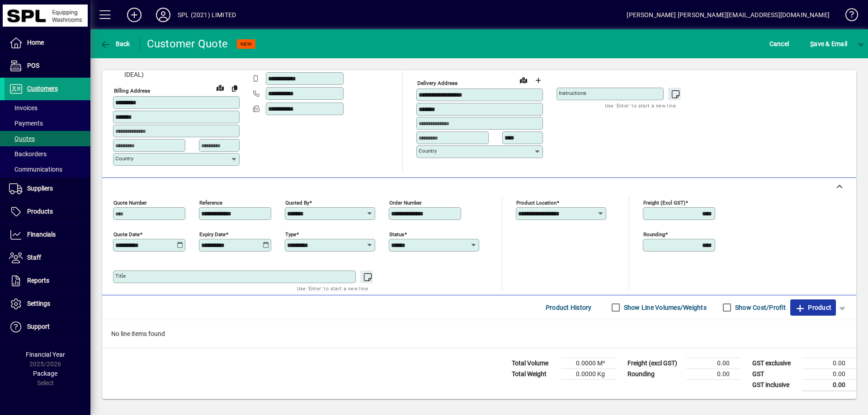 Image resolution: width=868 pixels, height=415 pixels. I want to click on div: No line items found, so click(479, 334).